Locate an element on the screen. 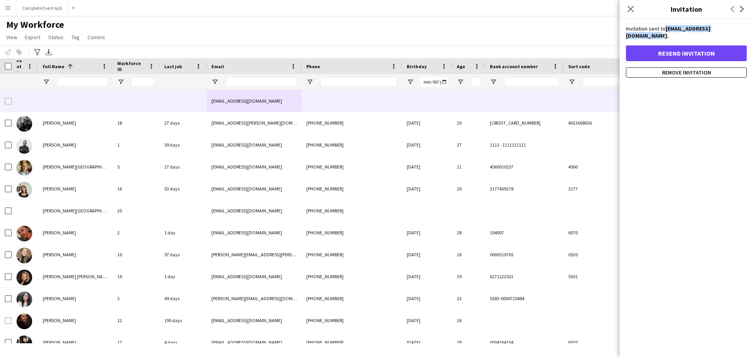 The image size is (753, 357). span: Email is located at coordinates (218, 66).